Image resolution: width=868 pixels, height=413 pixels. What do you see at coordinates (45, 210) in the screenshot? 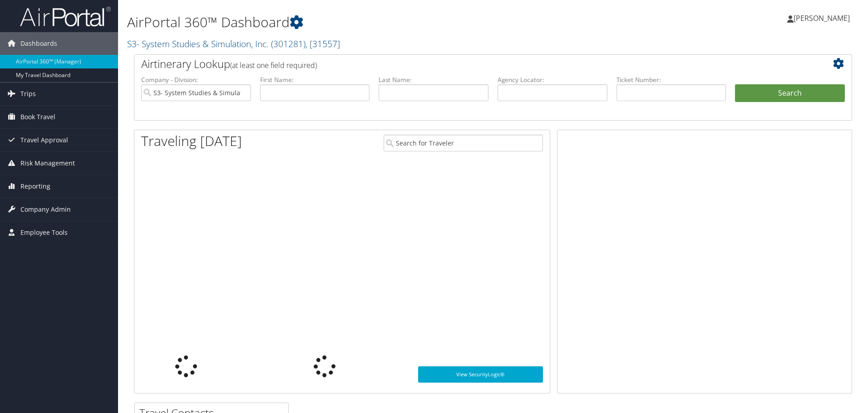
I see `span: Company Admin` at bounding box center [45, 210].